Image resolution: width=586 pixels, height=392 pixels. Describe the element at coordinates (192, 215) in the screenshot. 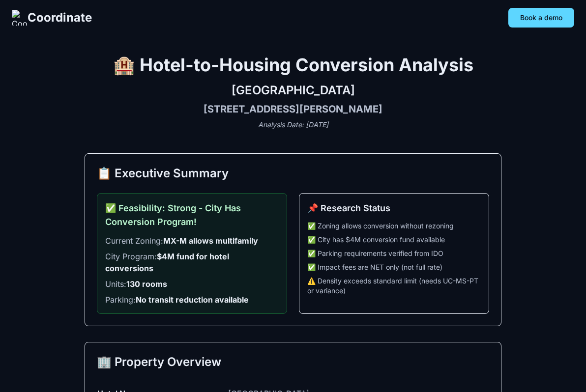

I see `h3: ✅ Feasibility: Strong - City Has Conversion Program!` at that location.